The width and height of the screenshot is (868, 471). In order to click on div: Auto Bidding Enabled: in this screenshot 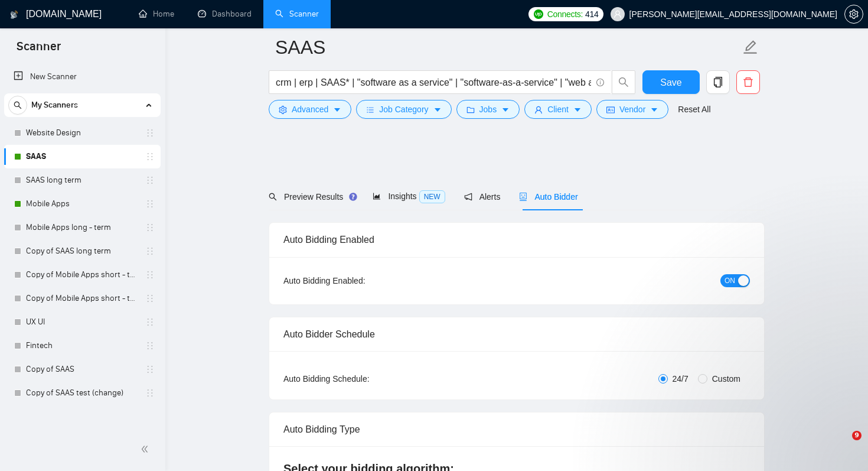, I will do `click(361, 281)`.